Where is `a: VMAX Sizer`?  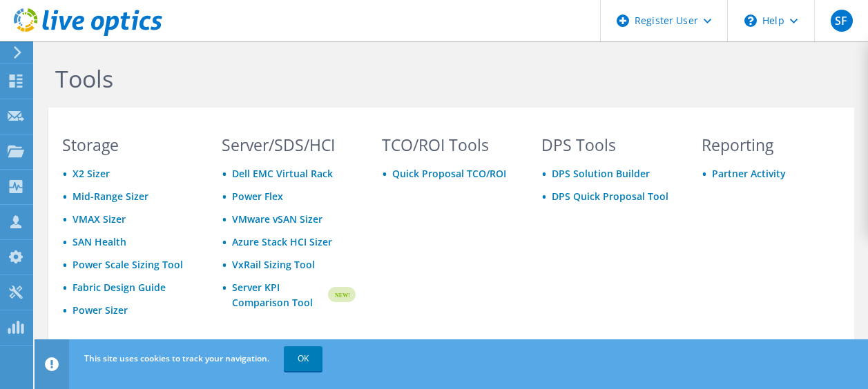 a: VMAX Sizer is located at coordinates (98, 219).